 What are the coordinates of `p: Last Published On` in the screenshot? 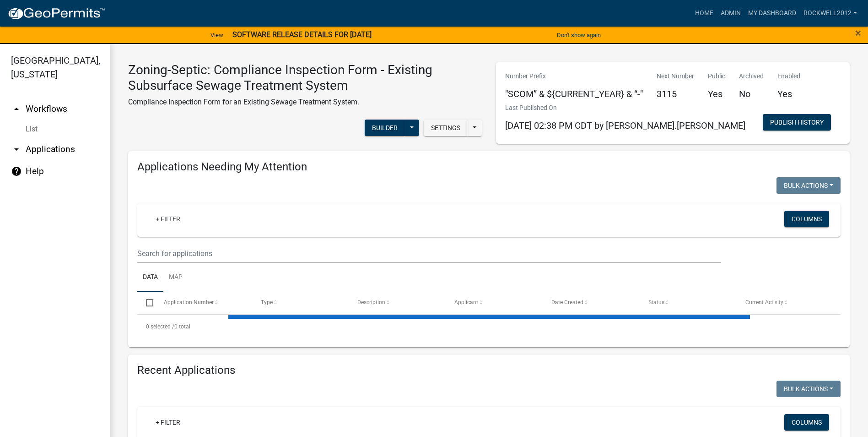 It's located at (625, 107).